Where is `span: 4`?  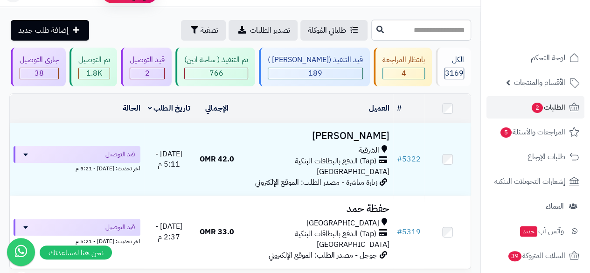 span: 4 is located at coordinates (404, 73).